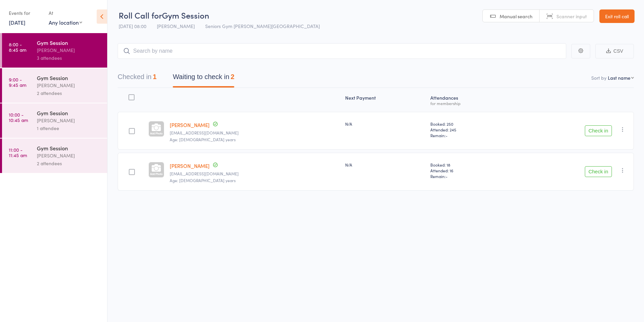 The height and width of the screenshot is (322, 644). I want to click on span: Attended: 16, so click(470, 170).